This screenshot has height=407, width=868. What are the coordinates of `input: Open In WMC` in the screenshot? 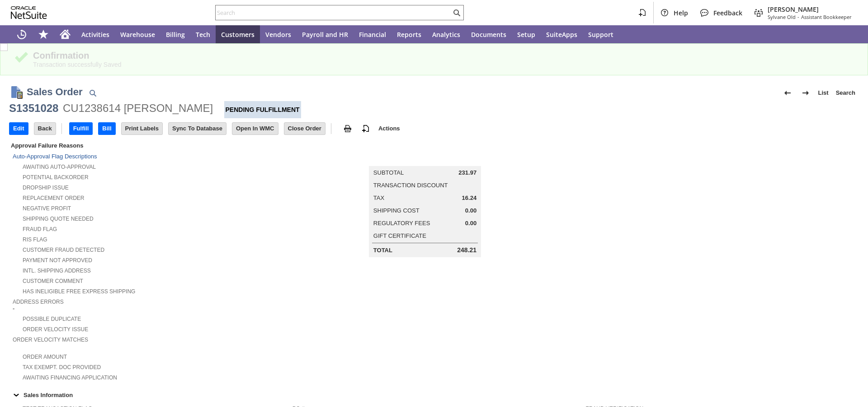 It's located at (255, 129).